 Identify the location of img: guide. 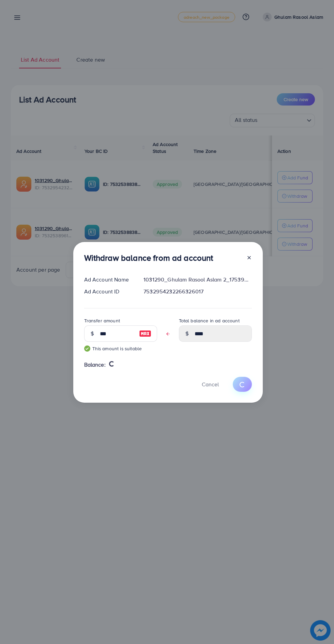
(87, 348).